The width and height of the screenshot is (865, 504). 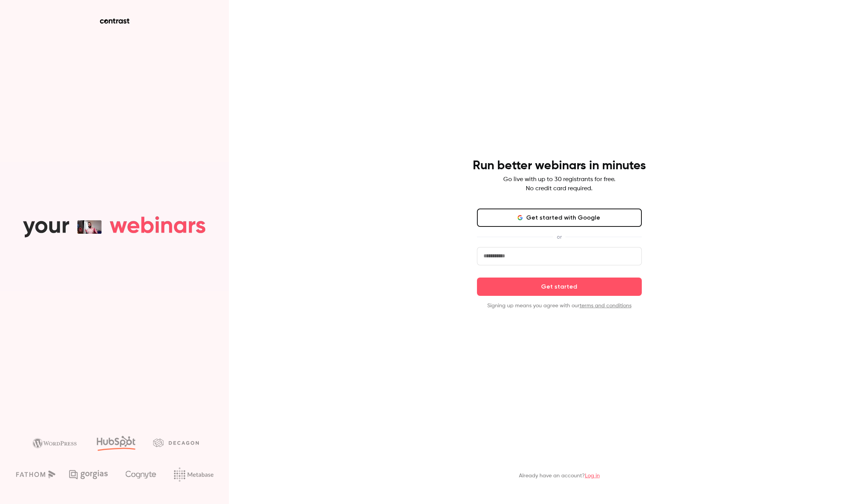 I want to click on button: Get started with Google, so click(x=560, y=218).